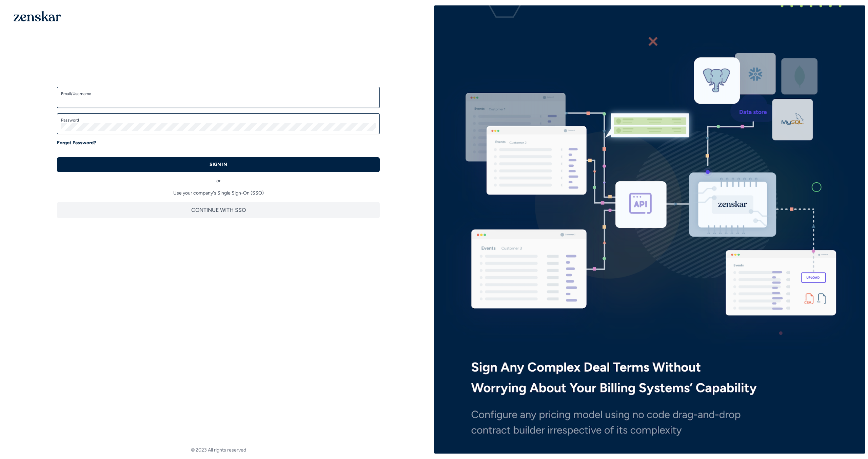 The width and height of the screenshot is (868, 459). I want to click on button: CONTINUE WITH SSO, so click(218, 210).